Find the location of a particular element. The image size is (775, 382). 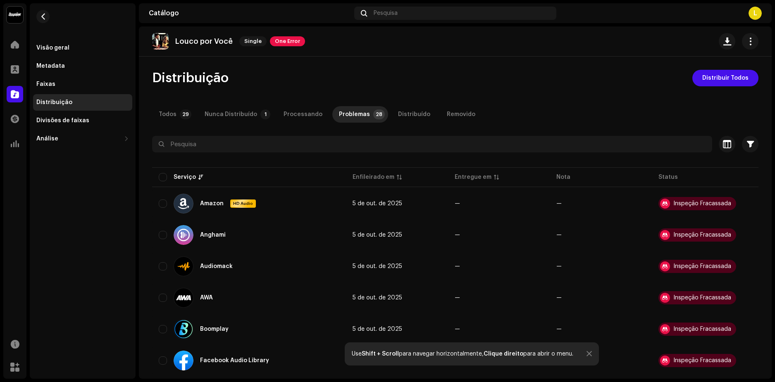

re-m-nav-dropdown: Análise is located at coordinates (83, 139).